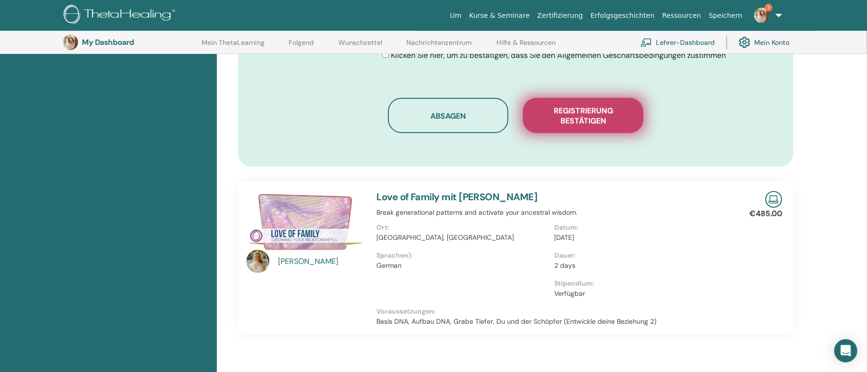  What do you see at coordinates (640, 255) in the screenshot?
I see `p: Dauer:` at bounding box center [640, 255].